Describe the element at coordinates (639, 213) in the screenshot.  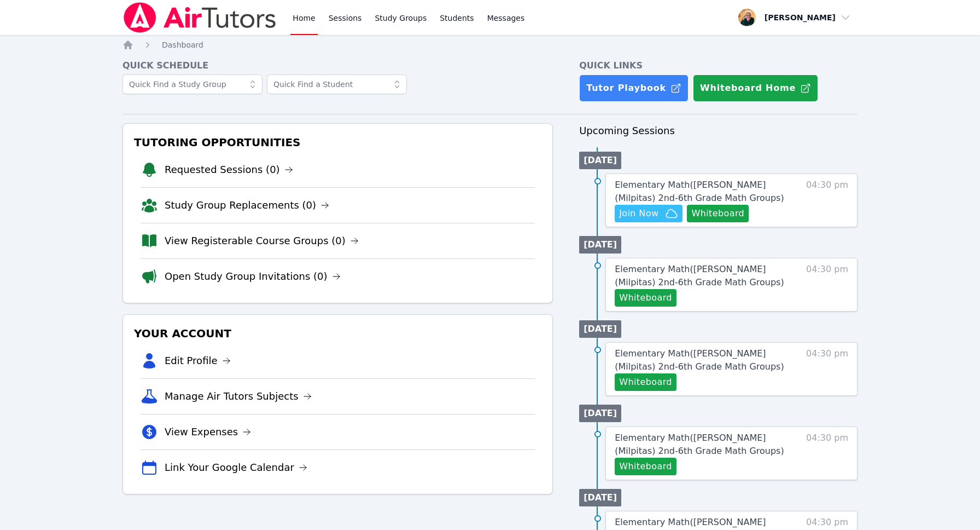
I see `span: Join Now` at that location.